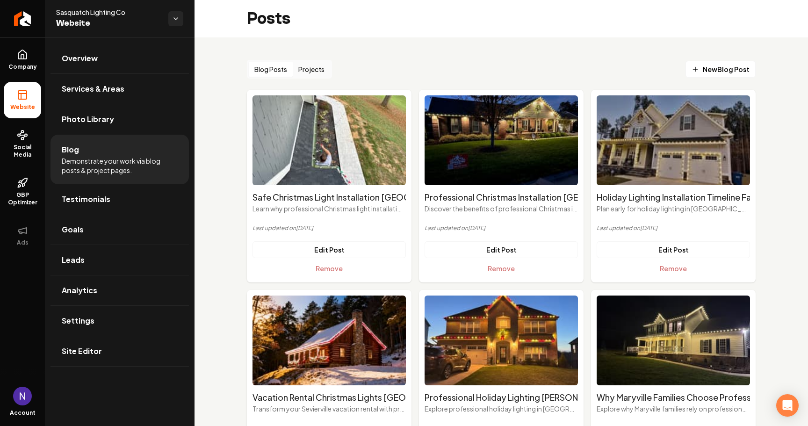 Image resolution: width=808 pixels, height=426 pixels. I want to click on span: Overview, so click(79, 58).